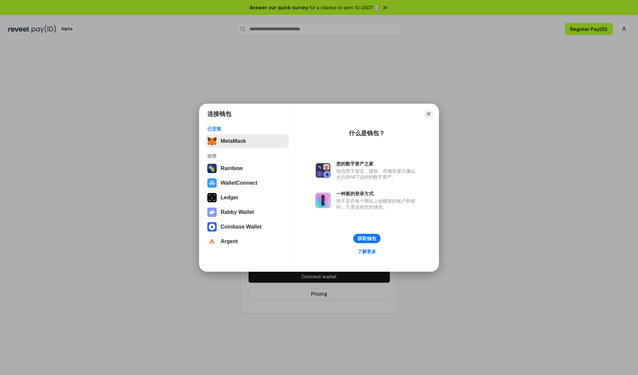 Image resolution: width=638 pixels, height=375 pixels. What do you see at coordinates (237, 212) in the screenshot?
I see `div: Rabby Wallet` at bounding box center [237, 212].